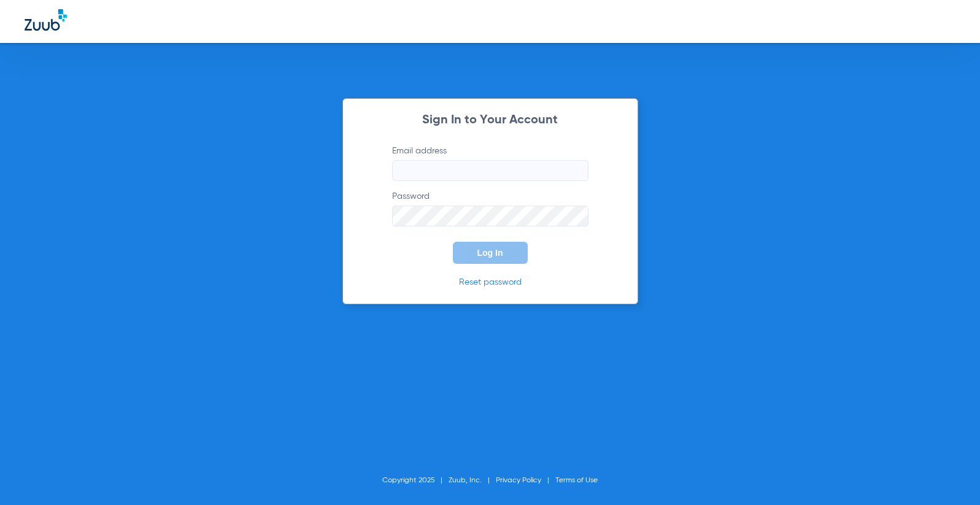 The image size is (980, 505). What do you see at coordinates (472, 480) in the screenshot?
I see `li: Zuub, Inc.` at bounding box center [472, 480].